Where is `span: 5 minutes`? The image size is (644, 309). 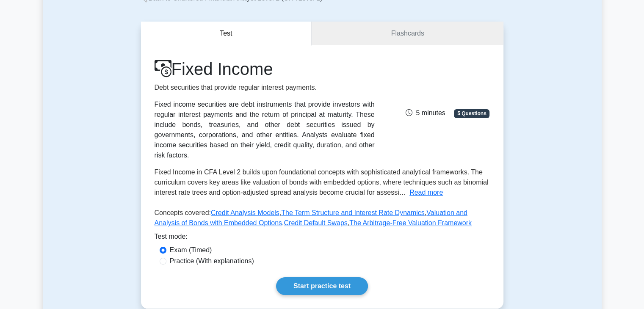
span: 5 minutes is located at coordinates (425, 113).